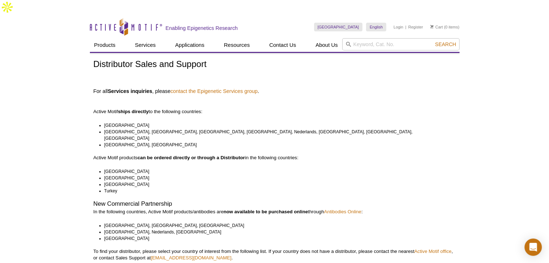 This screenshot has width=549, height=263. I want to click on a: Services, so click(145, 45).